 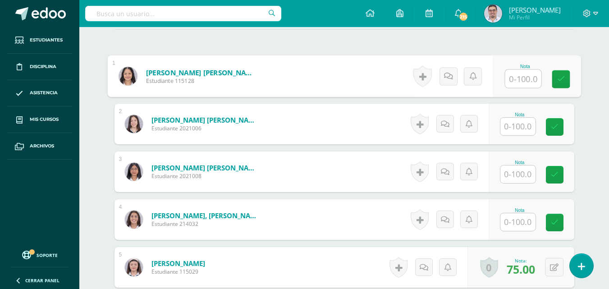 What do you see at coordinates (47, 255) in the screenshot?
I see `span: Soporte` at bounding box center [47, 255].